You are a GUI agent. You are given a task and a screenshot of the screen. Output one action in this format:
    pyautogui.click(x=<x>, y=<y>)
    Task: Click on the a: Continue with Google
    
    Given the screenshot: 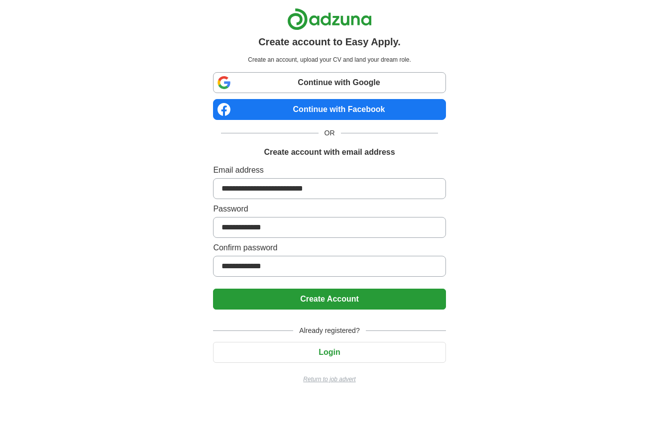 What is the action you would take?
    pyautogui.click(x=329, y=83)
    